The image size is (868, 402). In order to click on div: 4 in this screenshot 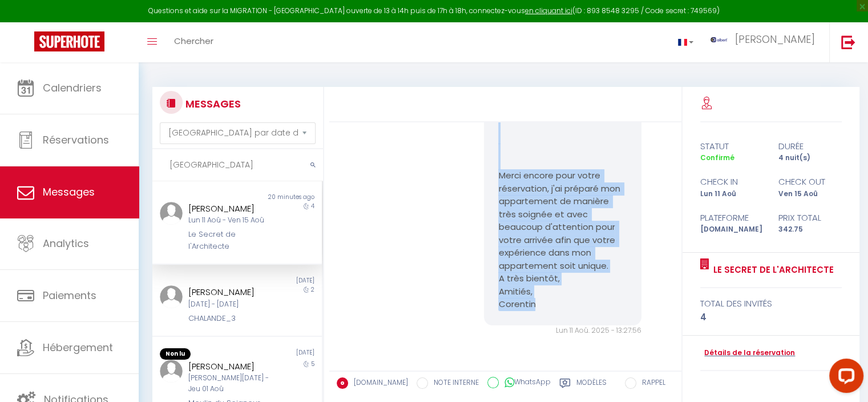, I will do `click(771, 317)`.